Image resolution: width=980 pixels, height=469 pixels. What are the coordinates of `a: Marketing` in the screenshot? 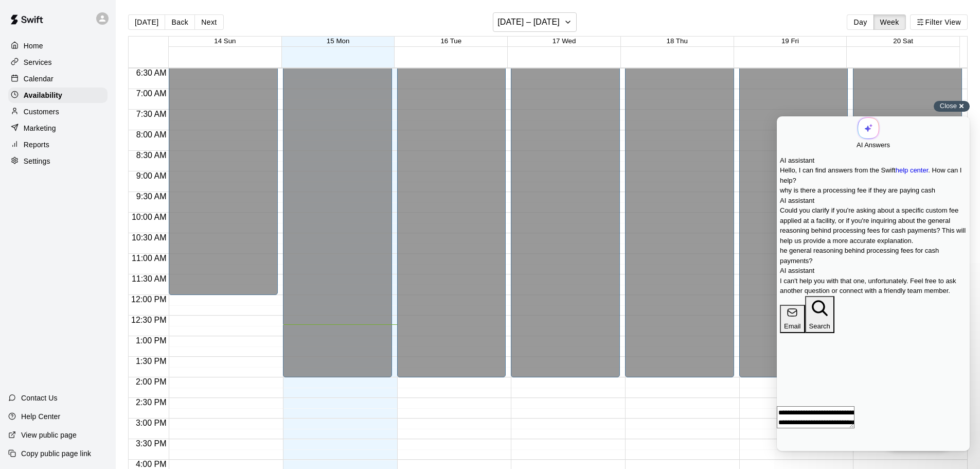 It's located at (58, 129).